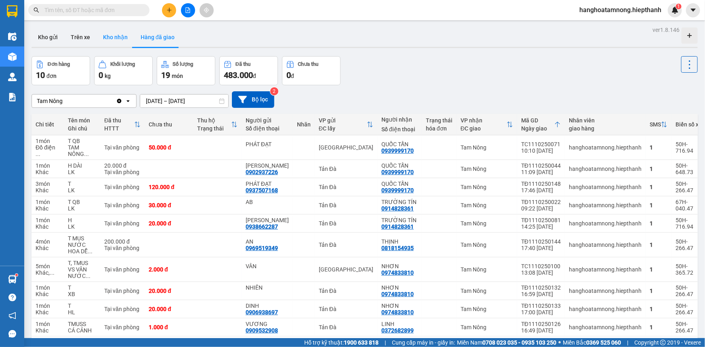  What do you see at coordinates (92, 10) in the screenshot?
I see `input: Tìm tên, số ĐT hoặc mã đơn` at bounding box center [92, 10].